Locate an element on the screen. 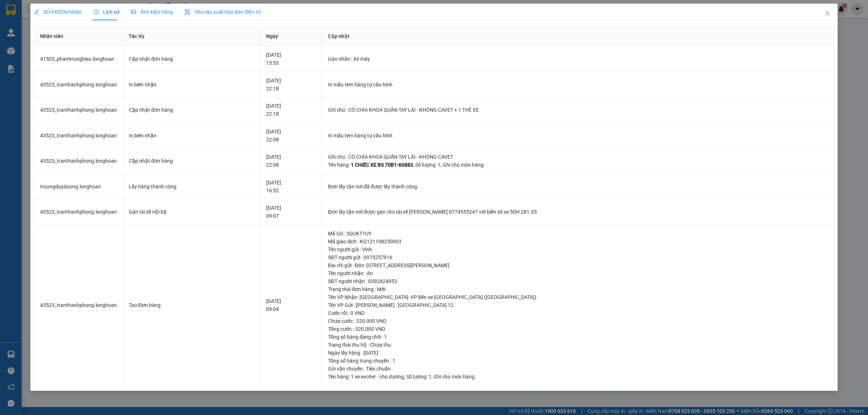  span: Yêu cầu xuất hóa đơn điện tử is located at coordinates (222, 12).